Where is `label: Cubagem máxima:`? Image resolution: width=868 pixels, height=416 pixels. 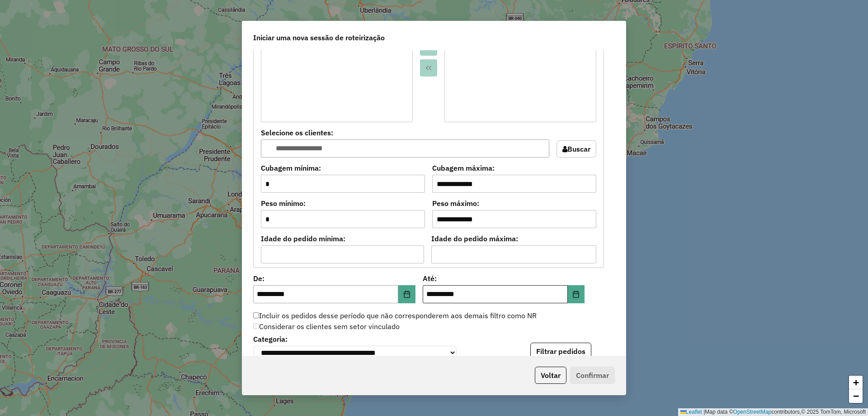 label: Cubagem máxima: is located at coordinates (514, 168).